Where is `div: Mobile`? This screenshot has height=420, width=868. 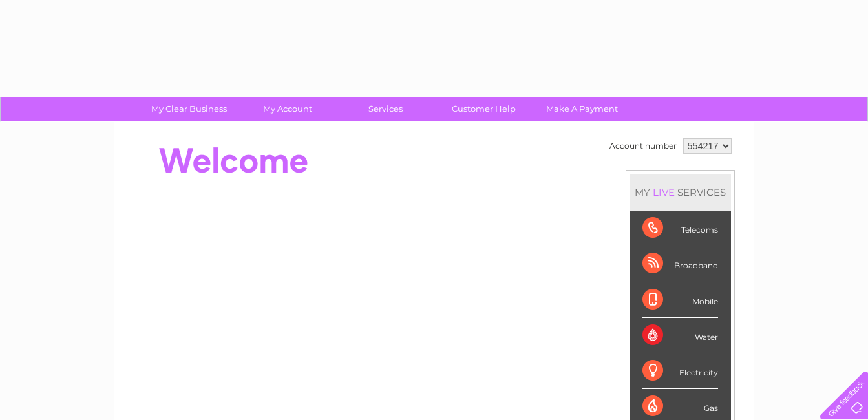
div: Mobile is located at coordinates (680, 300).